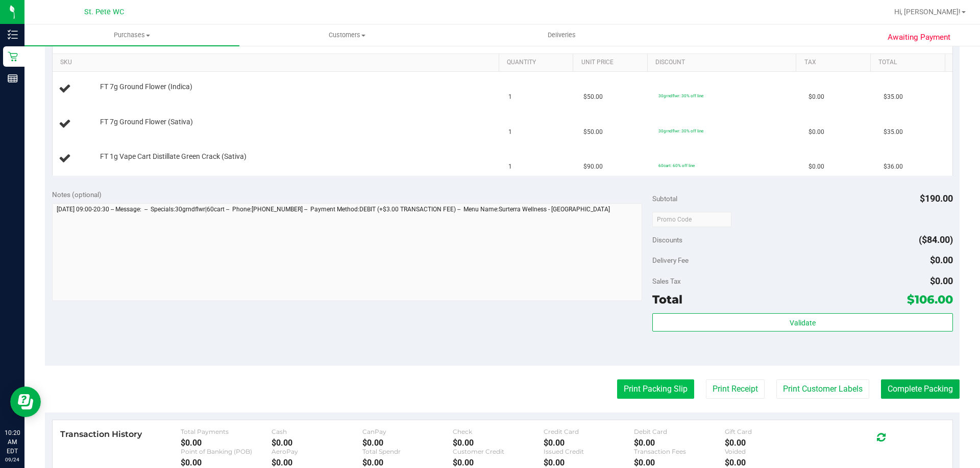  What do you see at coordinates (13, 34) in the screenshot?
I see `inline-svg: Inventory` at bounding box center [13, 34].